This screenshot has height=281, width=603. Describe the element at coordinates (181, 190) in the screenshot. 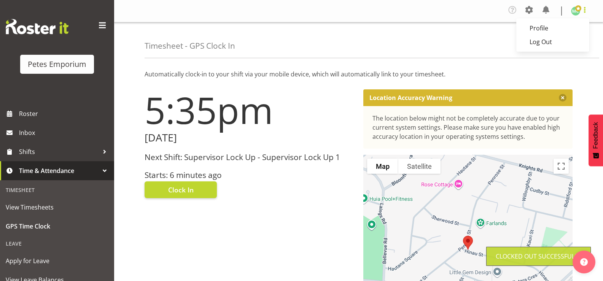

I see `button: Clock In` at that location.